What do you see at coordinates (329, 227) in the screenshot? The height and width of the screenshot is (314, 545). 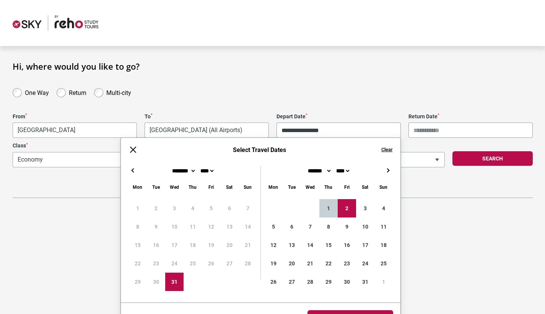 I see `div: 8` at bounding box center [329, 227].